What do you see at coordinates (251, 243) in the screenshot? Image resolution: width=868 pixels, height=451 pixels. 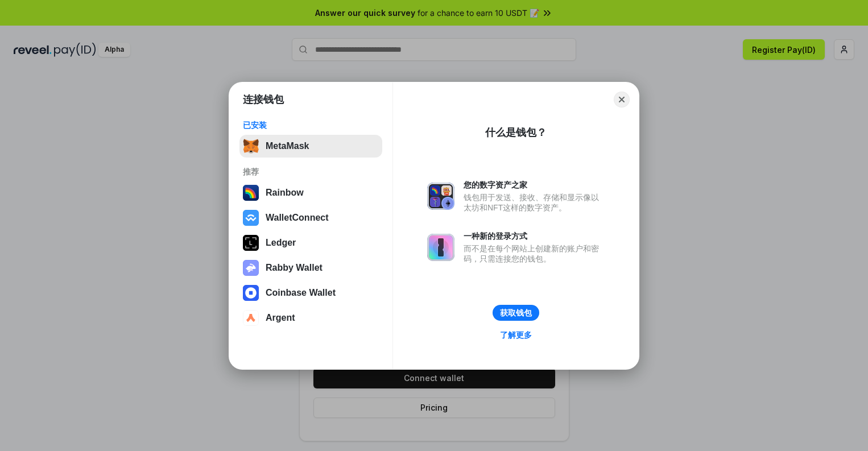 I see `img: svg+xml,%3Csvg%20xmlns%3D%22http%3A%2F%2Fwww.w3.org%2F2000%2Fsvg%22%20width%3D%2228%22%20height%3...` at bounding box center [251, 243].